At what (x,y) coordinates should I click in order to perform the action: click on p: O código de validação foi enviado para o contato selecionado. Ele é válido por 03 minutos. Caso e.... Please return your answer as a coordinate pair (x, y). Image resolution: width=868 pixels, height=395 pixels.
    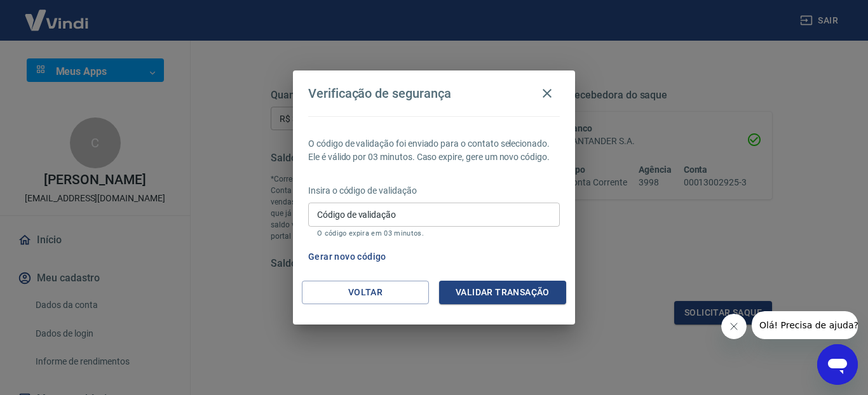
    Looking at the image, I should click on (434, 150).